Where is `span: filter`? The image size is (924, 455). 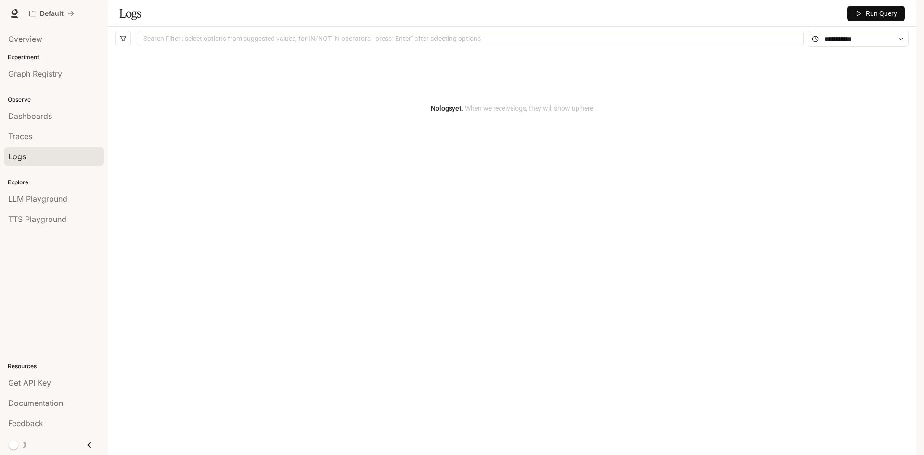
span: filter is located at coordinates (123, 39).